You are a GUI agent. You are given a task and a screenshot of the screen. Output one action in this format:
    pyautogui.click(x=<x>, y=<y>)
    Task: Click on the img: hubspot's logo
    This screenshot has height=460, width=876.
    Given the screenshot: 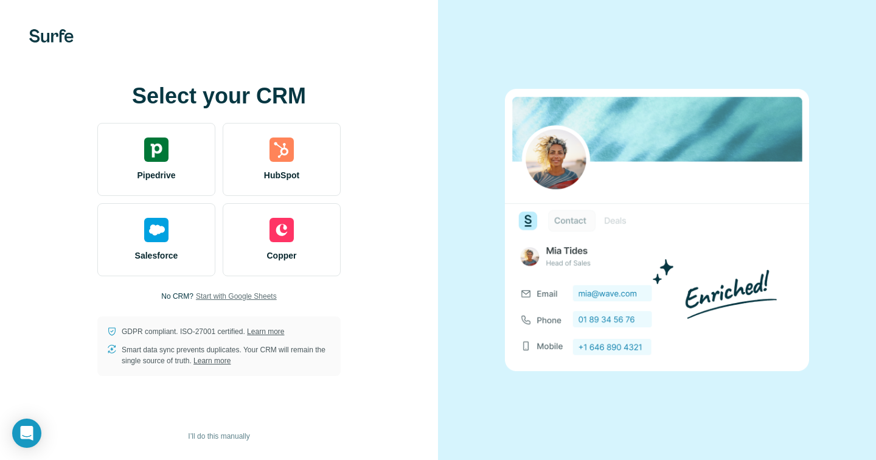 What is the action you would take?
    pyautogui.click(x=282, y=150)
    